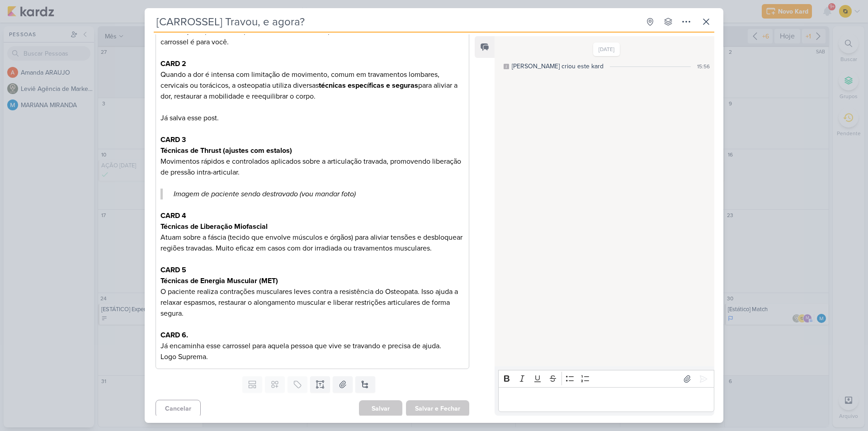  I want to click on strong: CARD 5, so click(173, 270).